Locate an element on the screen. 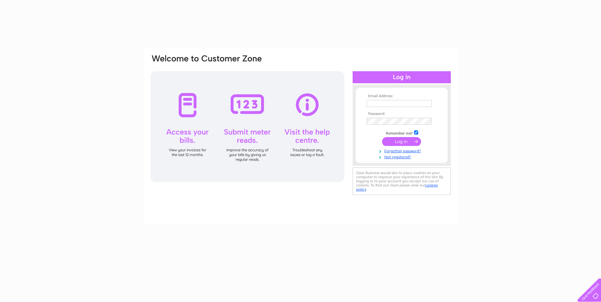 The height and width of the screenshot is (302, 601). div: Clear Business would like to place cookies on your computer to improve your experience of the sit... is located at coordinates (402, 181).